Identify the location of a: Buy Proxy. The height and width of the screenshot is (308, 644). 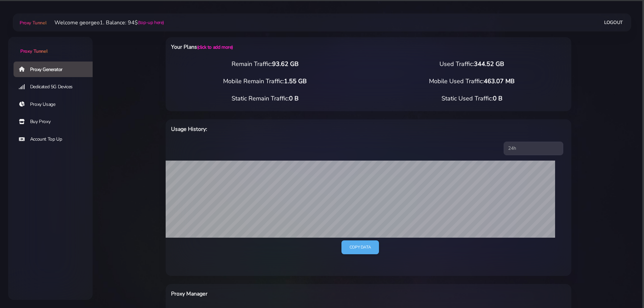
(56, 122).